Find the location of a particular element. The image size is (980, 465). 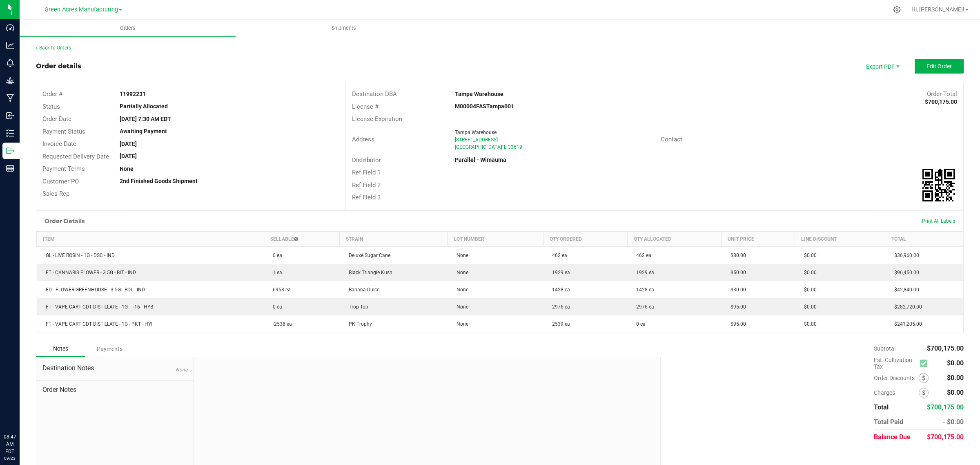

img: Scan me! is located at coordinates (939, 185).